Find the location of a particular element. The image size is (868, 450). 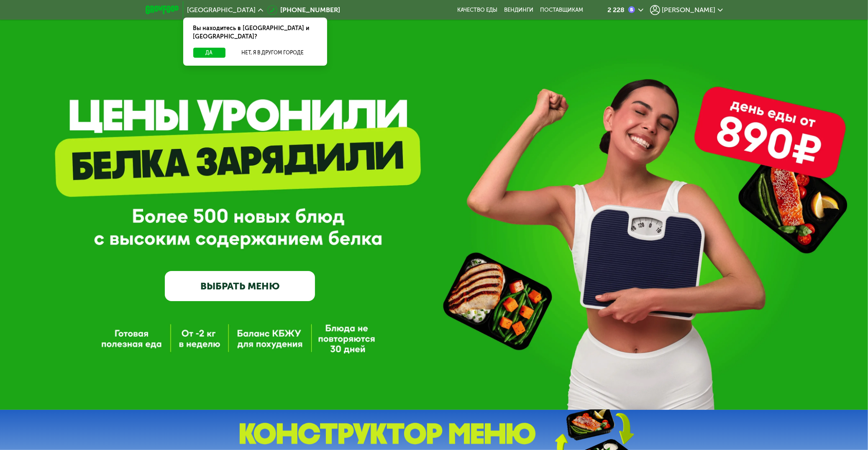

button: Да is located at coordinates (209, 52).